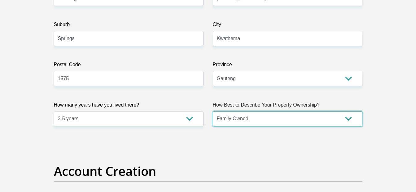  Describe the element at coordinates (208, 171) in the screenshot. I see `h2: Account Creation` at that location.